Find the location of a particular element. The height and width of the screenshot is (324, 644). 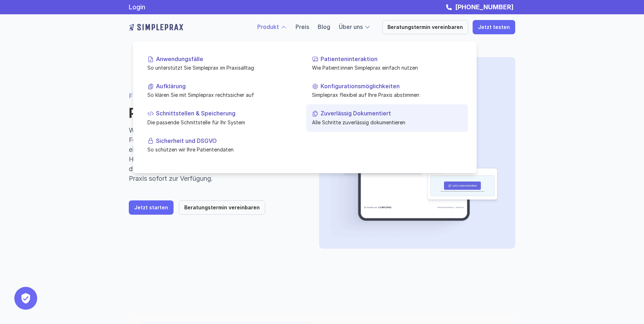

p: Alle Schritte zuverlässig dokumentieren is located at coordinates (387, 122).